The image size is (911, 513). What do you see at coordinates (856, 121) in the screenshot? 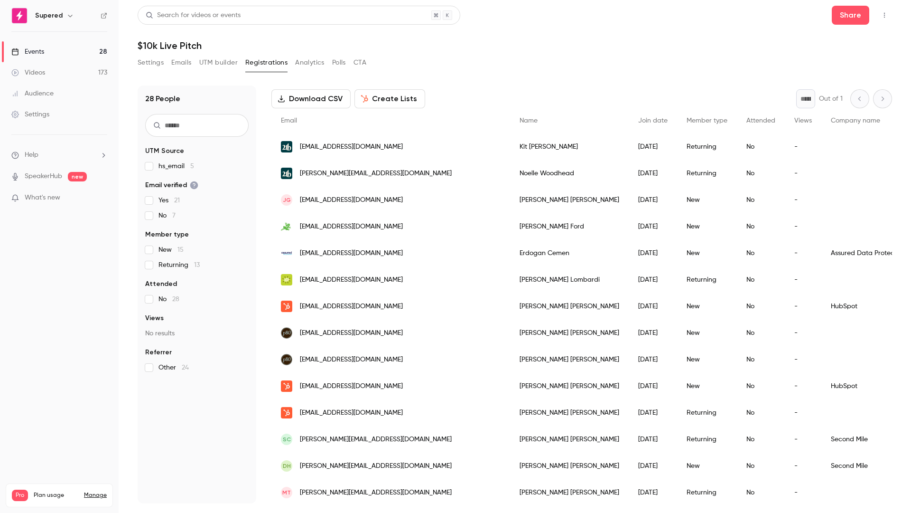
I see `span: Company name` at bounding box center [856, 121].